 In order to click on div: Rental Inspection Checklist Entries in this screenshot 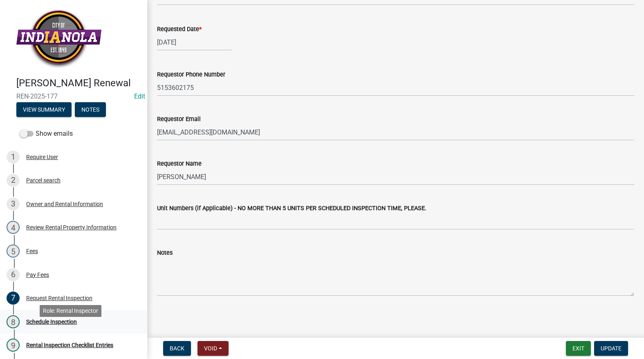, I will do `click(70, 345)`.